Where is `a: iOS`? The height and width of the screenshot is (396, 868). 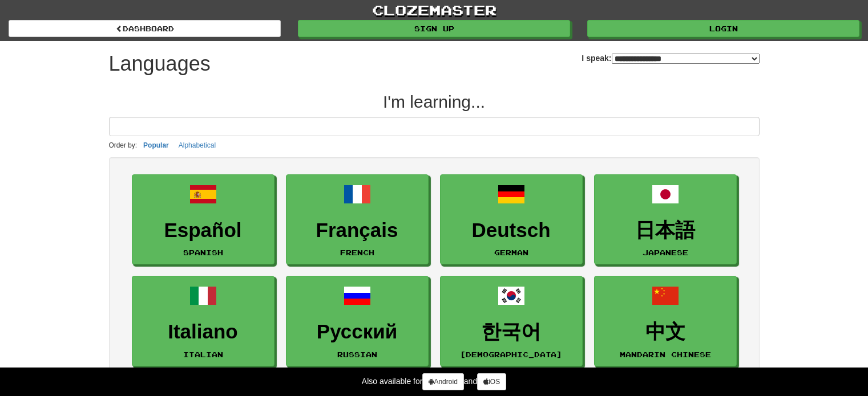 a: iOS is located at coordinates (491, 382).